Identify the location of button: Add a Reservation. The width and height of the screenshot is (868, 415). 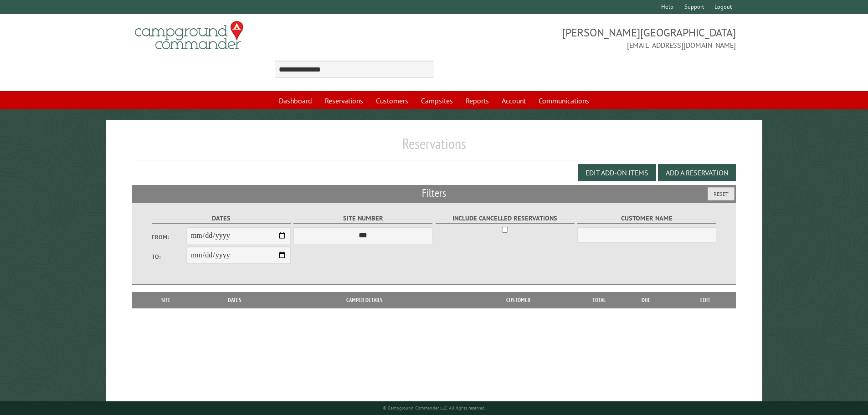
(697, 173).